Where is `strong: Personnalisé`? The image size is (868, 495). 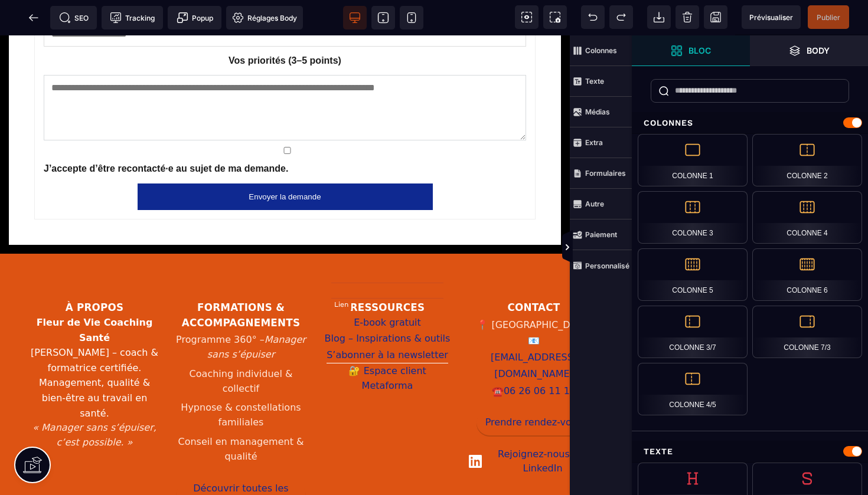
strong: Personnalisé is located at coordinates (607, 265).